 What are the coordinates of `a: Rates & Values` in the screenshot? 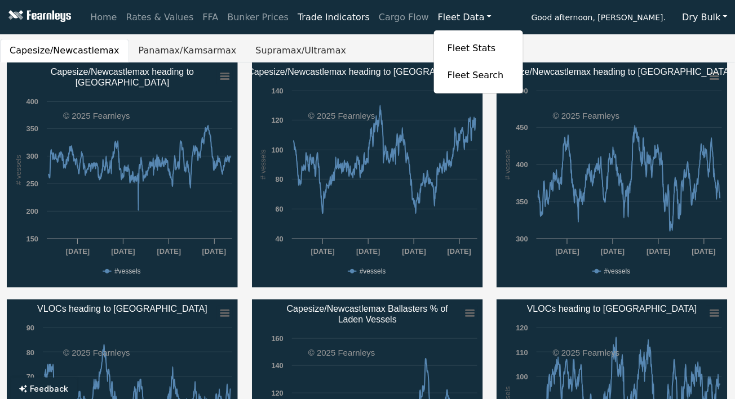 It's located at (160, 17).